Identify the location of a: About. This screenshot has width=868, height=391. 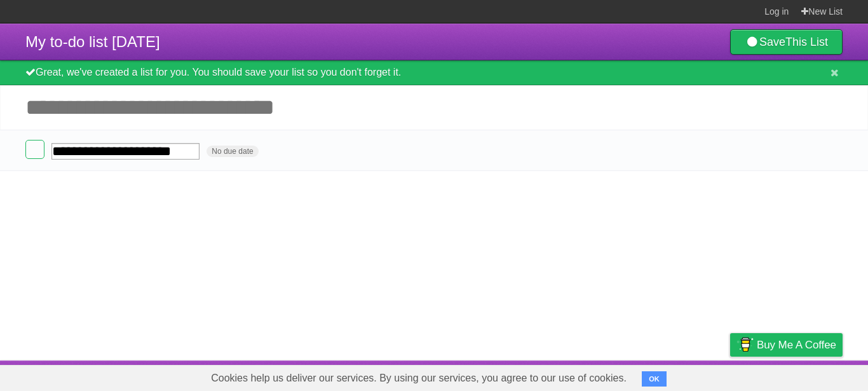
(575, 376).